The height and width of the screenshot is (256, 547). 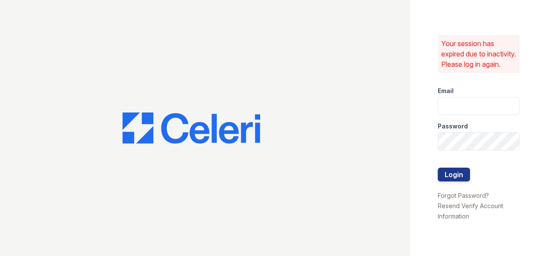 I want to click on button: Login, so click(x=454, y=174).